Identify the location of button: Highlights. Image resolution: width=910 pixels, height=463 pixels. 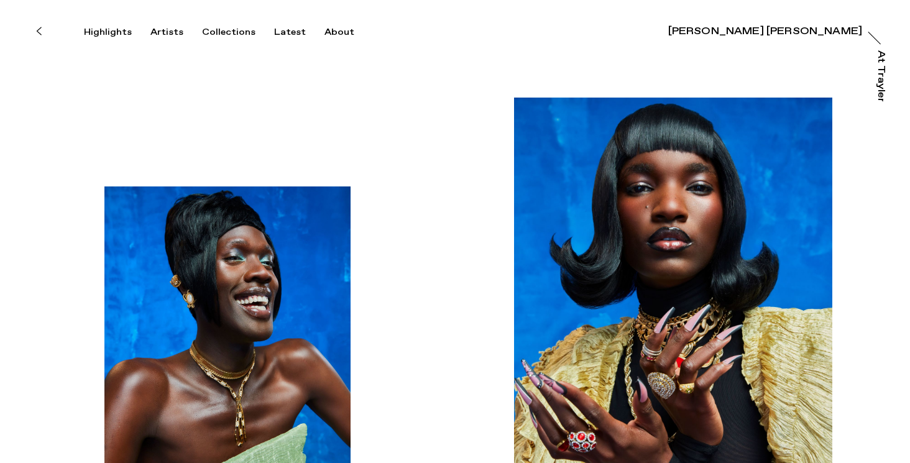
(117, 32).